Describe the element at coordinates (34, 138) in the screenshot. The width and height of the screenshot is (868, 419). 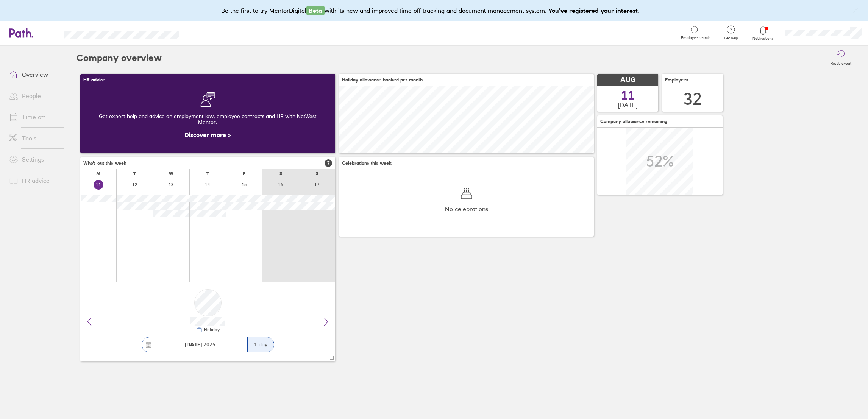
I see `a: Tools` at that location.